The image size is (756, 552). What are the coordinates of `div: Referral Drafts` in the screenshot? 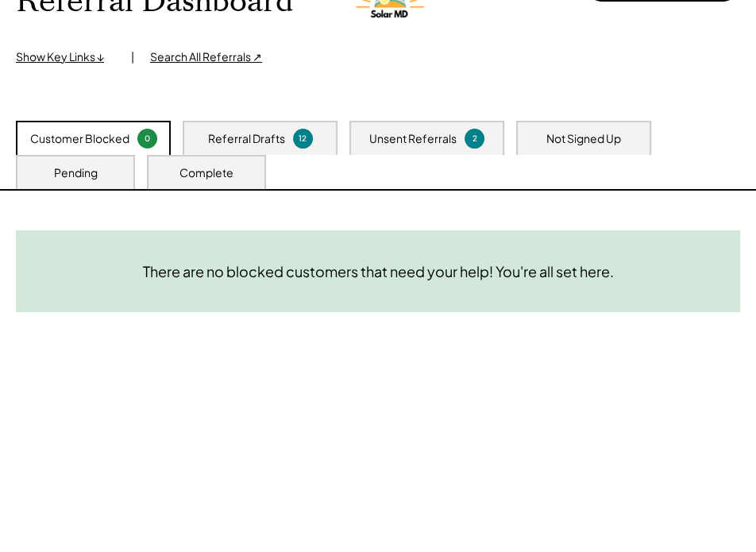 It's located at (247, 139).